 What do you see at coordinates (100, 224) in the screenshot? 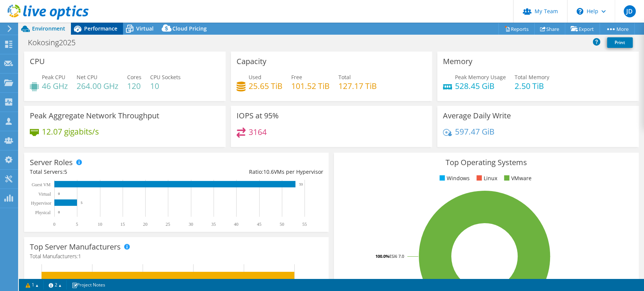
I see `text: 10` at bounding box center [100, 224].